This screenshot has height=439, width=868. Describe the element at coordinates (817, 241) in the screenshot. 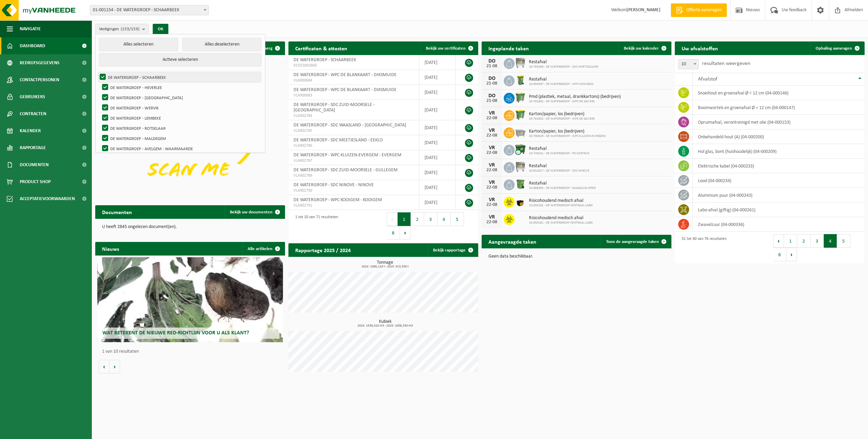

I see `button: 3` at that location.